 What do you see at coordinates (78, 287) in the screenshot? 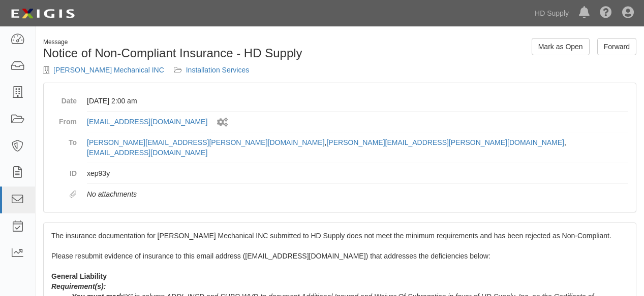
I see `b: Requirement(s):` at bounding box center [78, 287].